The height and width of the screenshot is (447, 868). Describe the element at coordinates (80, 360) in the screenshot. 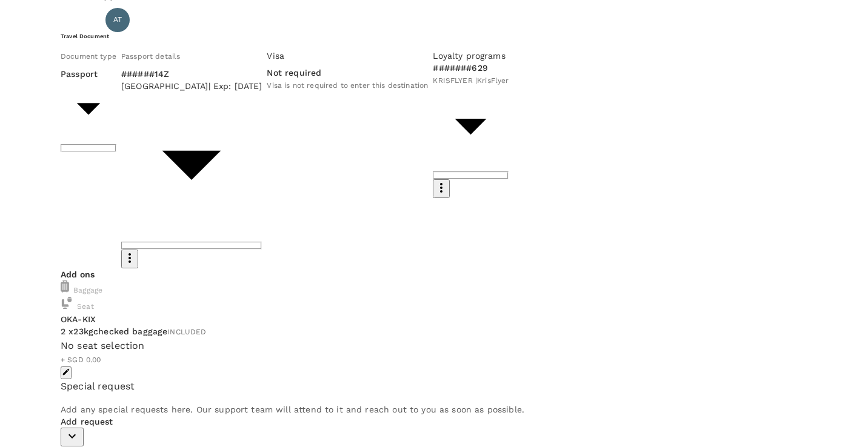

I see `span: + SGD 0.00` at that location.